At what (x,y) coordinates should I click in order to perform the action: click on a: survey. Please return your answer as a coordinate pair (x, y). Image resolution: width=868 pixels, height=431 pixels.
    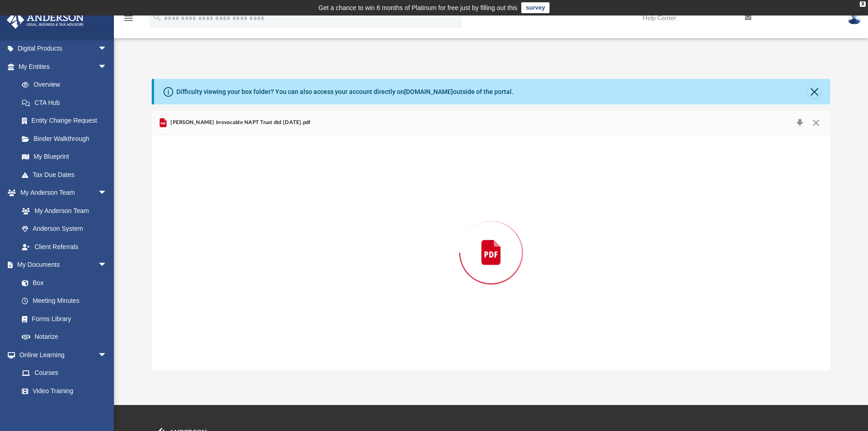
    Looking at the image, I should click on (536, 7).